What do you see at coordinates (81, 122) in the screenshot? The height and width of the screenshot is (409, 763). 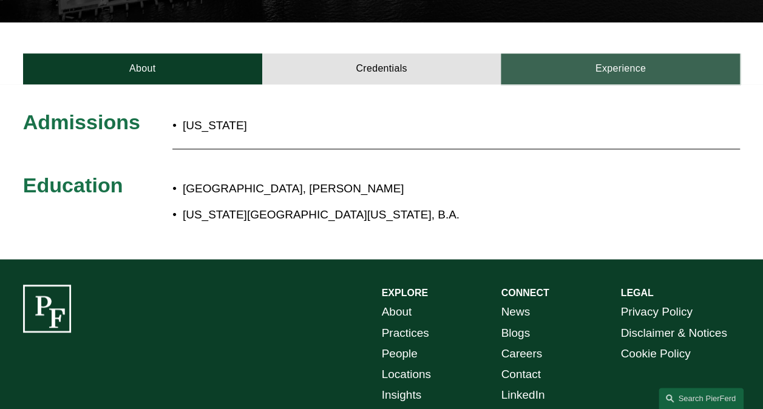 I see `span: Admissions` at bounding box center [81, 122].